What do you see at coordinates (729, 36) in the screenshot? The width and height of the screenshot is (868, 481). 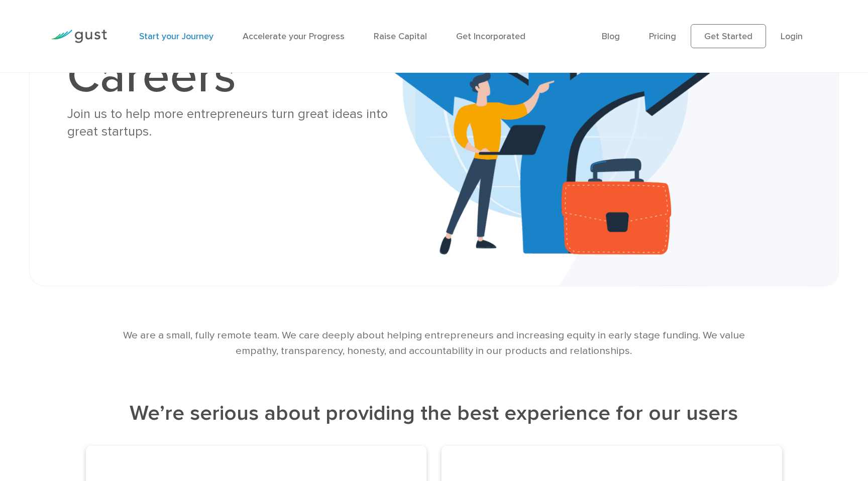 I see `a: Get Started` at bounding box center [729, 36].